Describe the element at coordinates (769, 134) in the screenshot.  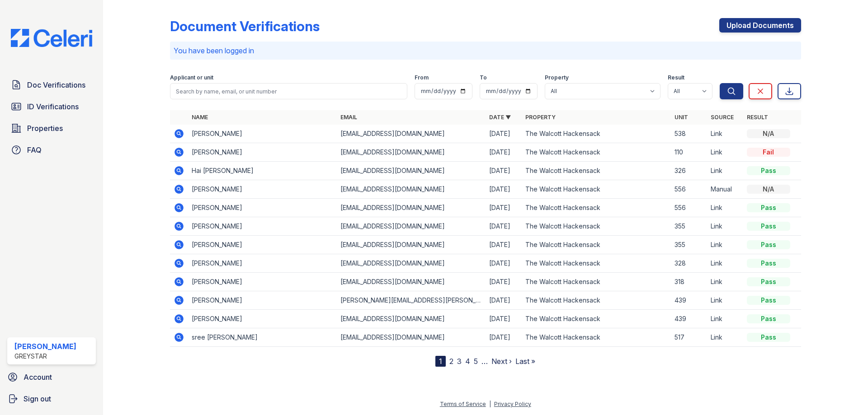
I see `div: N/A` at that location.